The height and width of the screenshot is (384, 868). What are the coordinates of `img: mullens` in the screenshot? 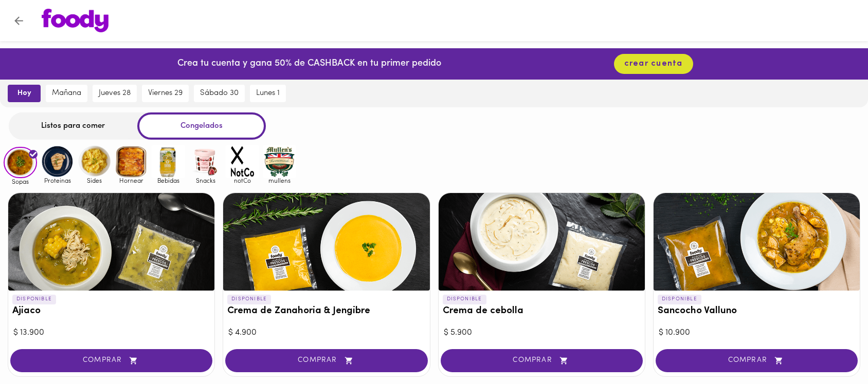 It's located at (279, 161).